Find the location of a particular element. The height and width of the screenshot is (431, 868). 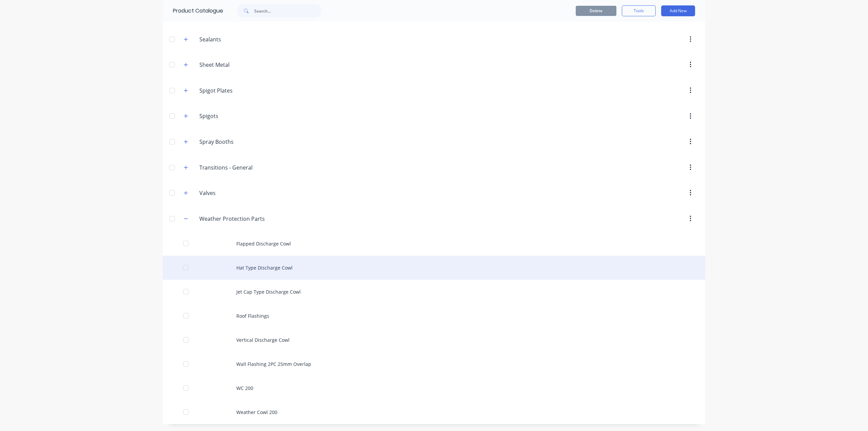

div: WC 200 is located at coordinates (434, 388).